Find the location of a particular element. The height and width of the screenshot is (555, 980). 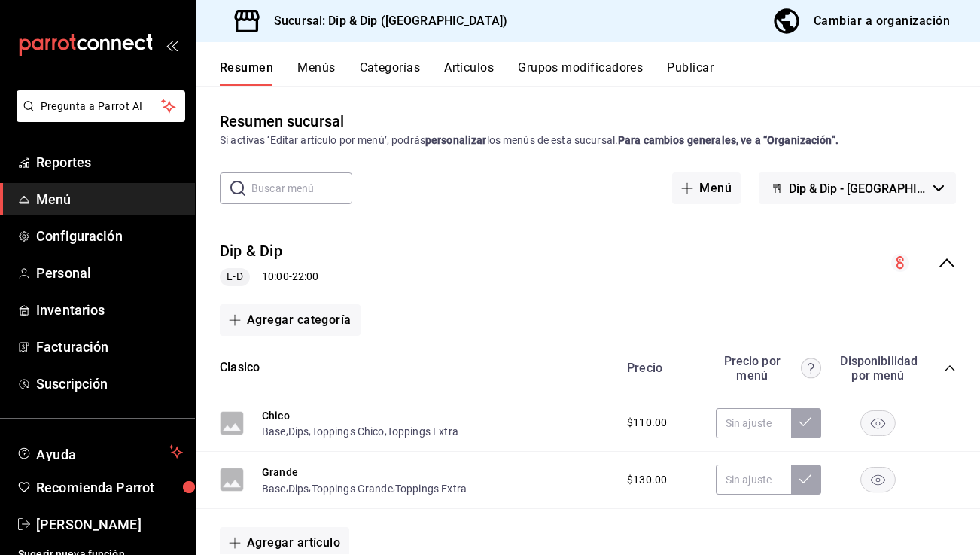

button: collapse-category-row is located at coordinates (950, 368).